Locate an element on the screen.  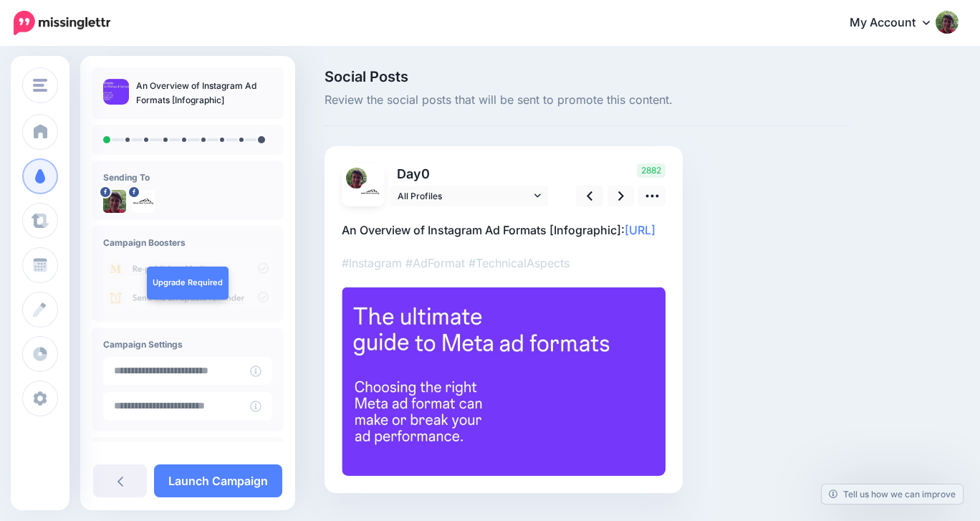
p: An Overview of Instagram Ad Formats [Infographic]: is located at coordinates (504, 230).